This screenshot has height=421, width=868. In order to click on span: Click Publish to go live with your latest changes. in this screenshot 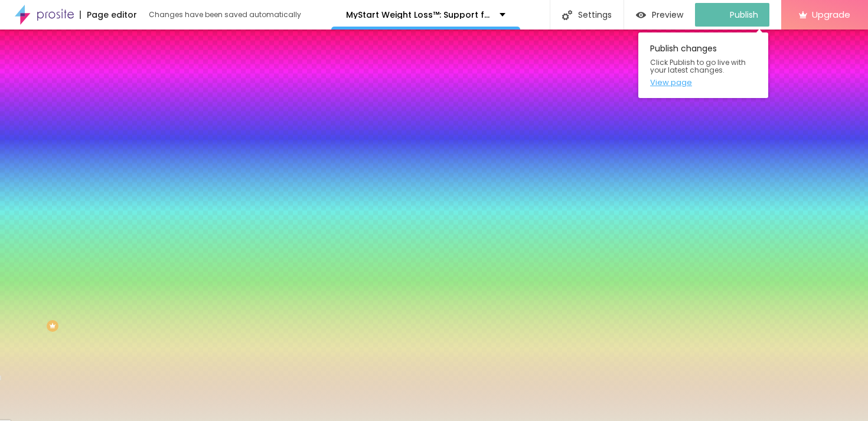, I will do `click(703, 66)`.